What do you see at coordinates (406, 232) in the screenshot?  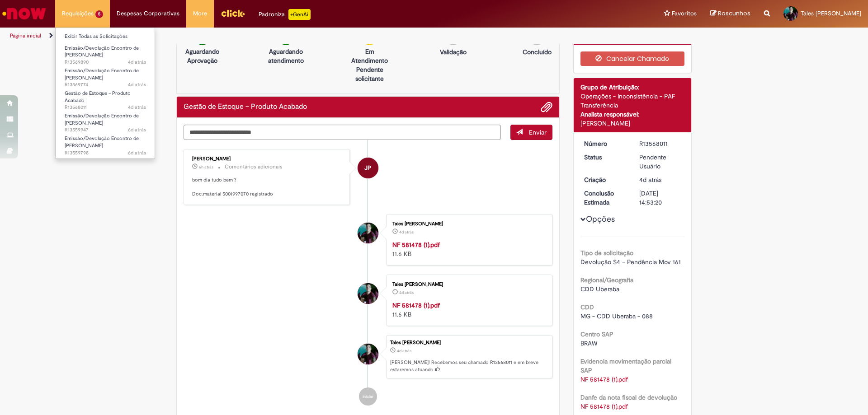 I see `time: 25/09/2025 16:52:40` at bounding box center [406, 232].